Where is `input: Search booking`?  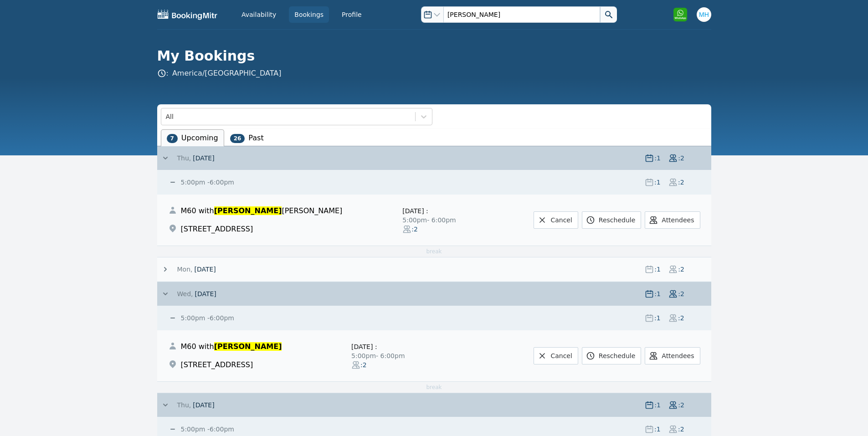 input: Search booking is located at coordinates (522, 15).